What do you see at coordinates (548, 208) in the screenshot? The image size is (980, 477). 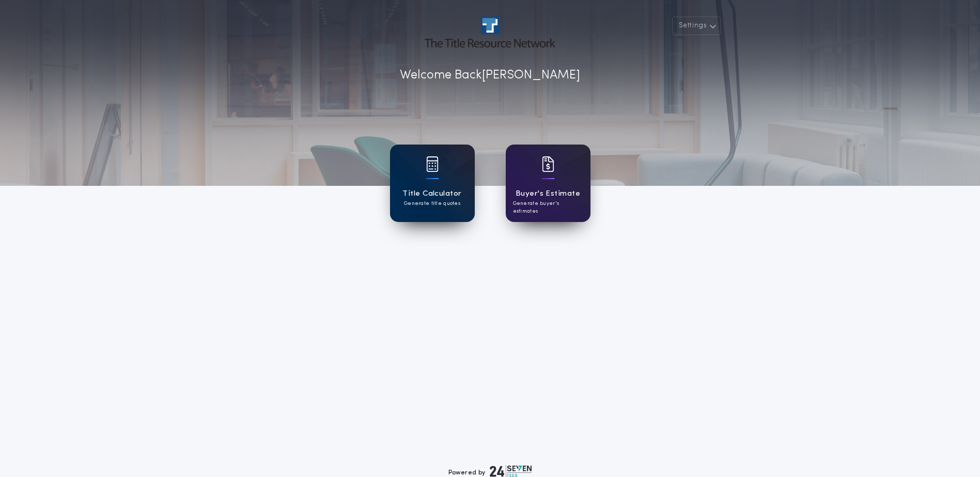 I see `p: Generate buyer's estimates` at bounding box center [548, 208].